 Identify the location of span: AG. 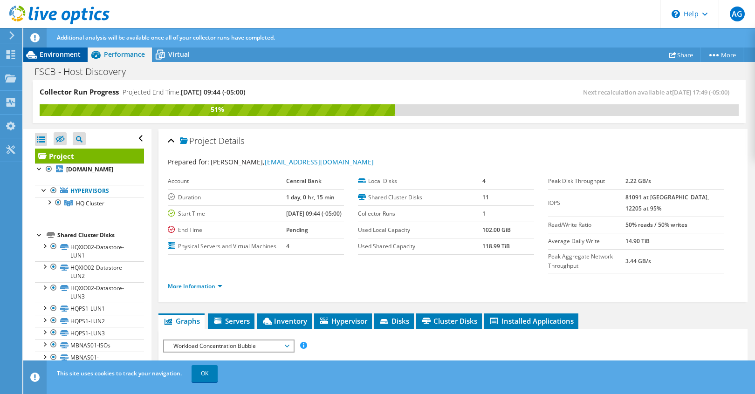
(737, 14).